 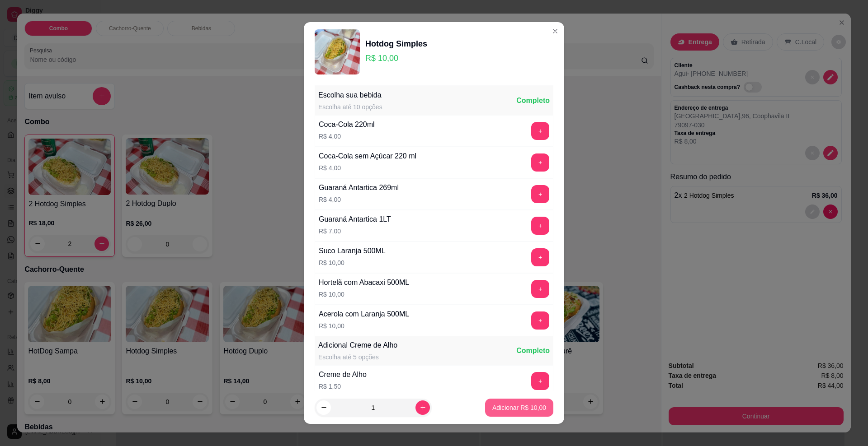 I want to click on div: Escolha até 10 opções, so click(x=350, y=107).